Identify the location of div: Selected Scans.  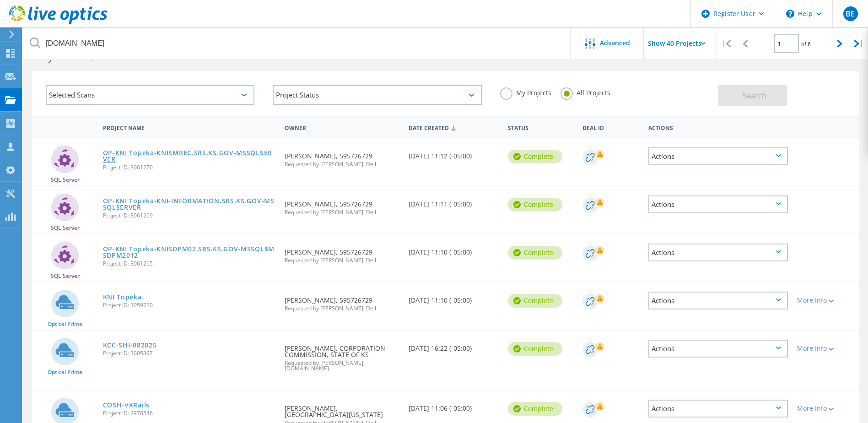
(150, 94).